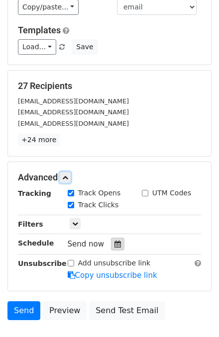  I want to click on button: Save, so click(85, 47).